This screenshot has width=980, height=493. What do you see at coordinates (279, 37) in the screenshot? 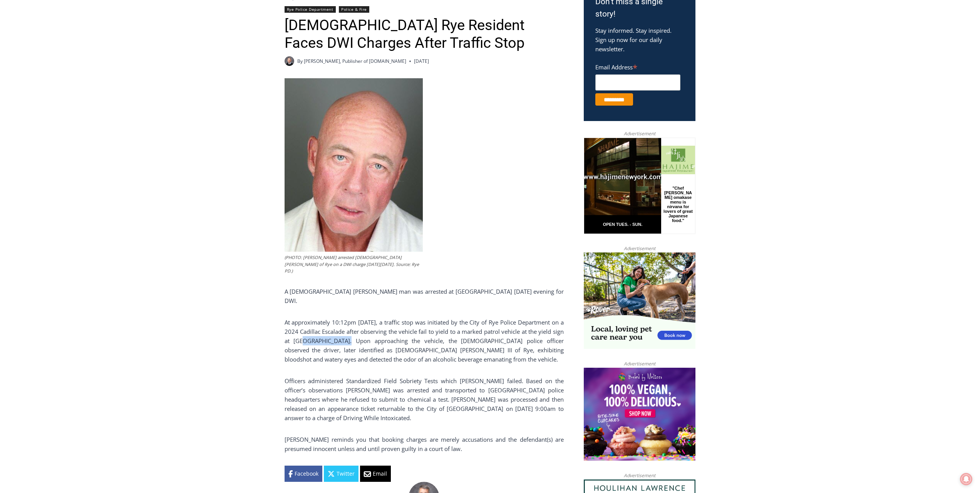
I see `div: Apply Now <> summer and RHS senior internships available` at bounding box center [279, 37].